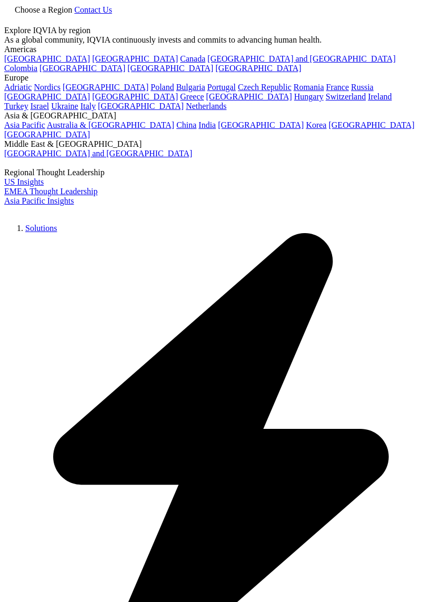 The height and width of the screenshot is (602, 421). I want to click on div: As a global community, IQVIA continuously invests and commits to advancing human health., so click(211, 40).